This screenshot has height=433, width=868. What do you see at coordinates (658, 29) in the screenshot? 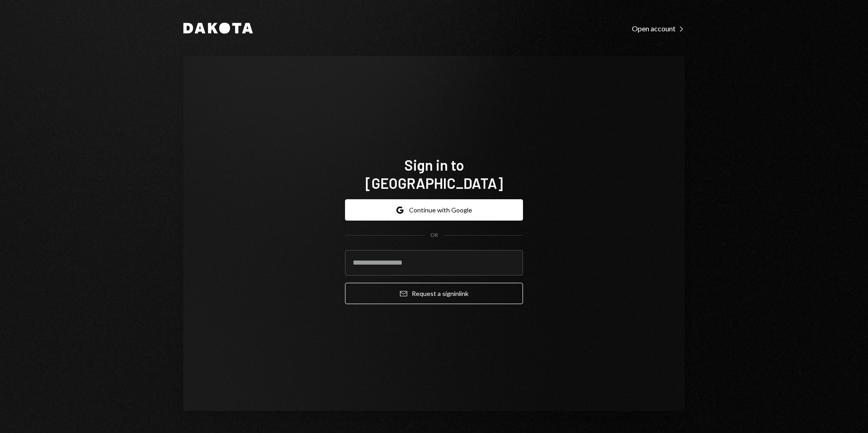
I see `div: Open account` at bounding box center [658, 29].